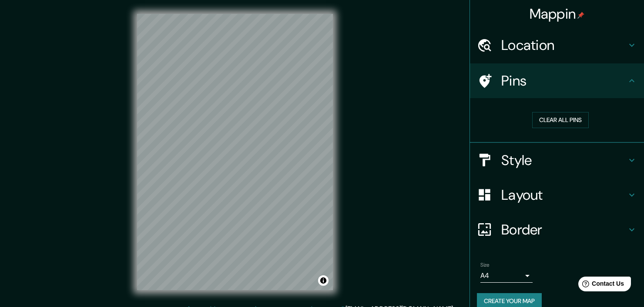 This screenshot has height=307, width=644. What do you see at coordinates (235, 152) in the screenshot?
I see `canvas: Map` at bounding box center [235, 152].